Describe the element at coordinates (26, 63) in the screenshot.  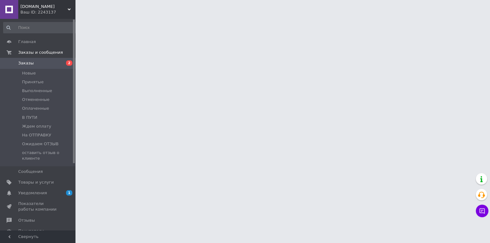
I see `span: Заказы` at that location.